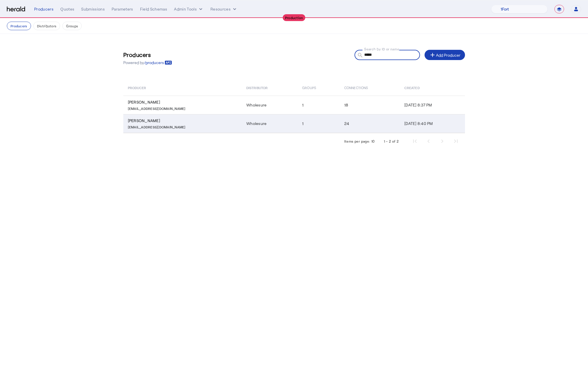 Image resolution: width=588 pixels, height=378 pixels. Describe the element at coordinates (445, 55) in the screenshot. I see `button: Add Producer` at that location.